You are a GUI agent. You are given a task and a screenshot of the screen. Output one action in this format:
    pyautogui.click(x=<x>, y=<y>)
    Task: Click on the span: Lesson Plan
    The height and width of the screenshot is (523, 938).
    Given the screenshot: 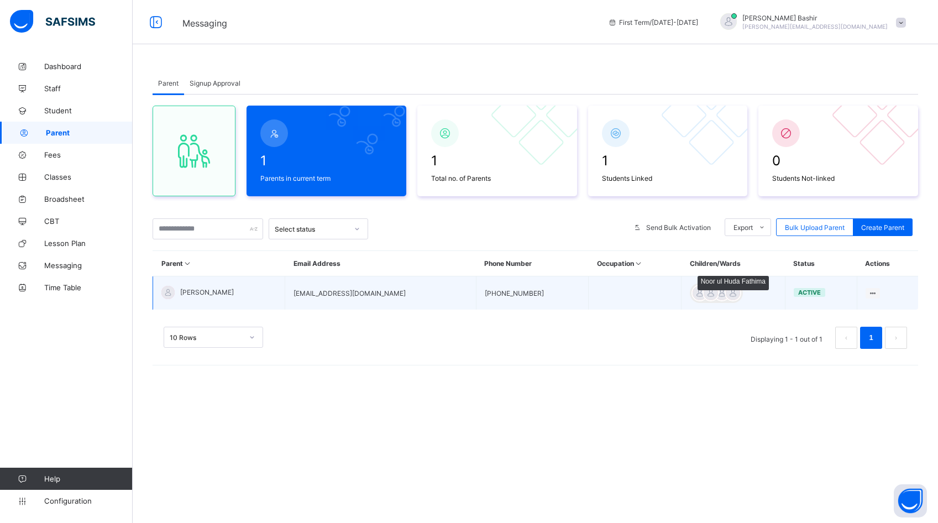 What is the action you would take?
    pyautogui.click(x=88, y=243)
    